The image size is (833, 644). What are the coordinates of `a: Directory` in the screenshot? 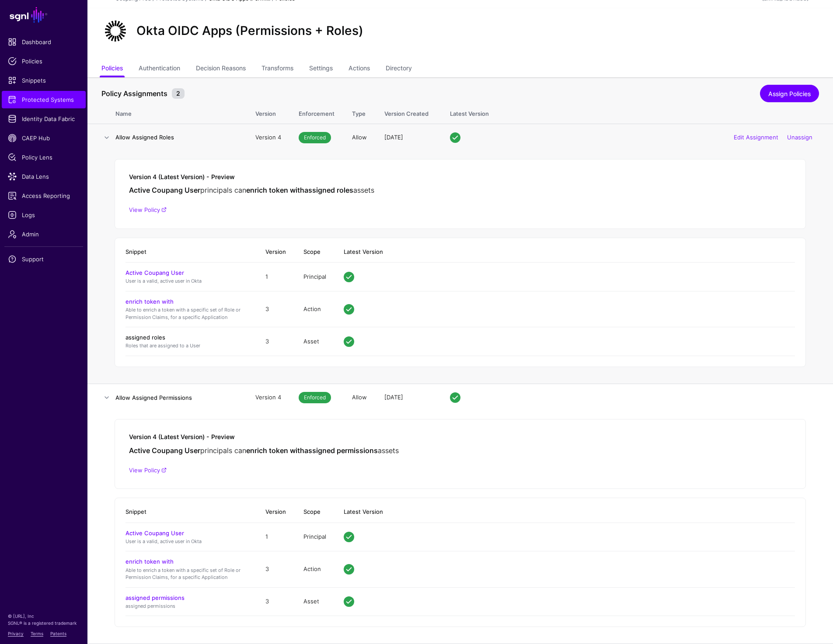 It's located at (399, 69).